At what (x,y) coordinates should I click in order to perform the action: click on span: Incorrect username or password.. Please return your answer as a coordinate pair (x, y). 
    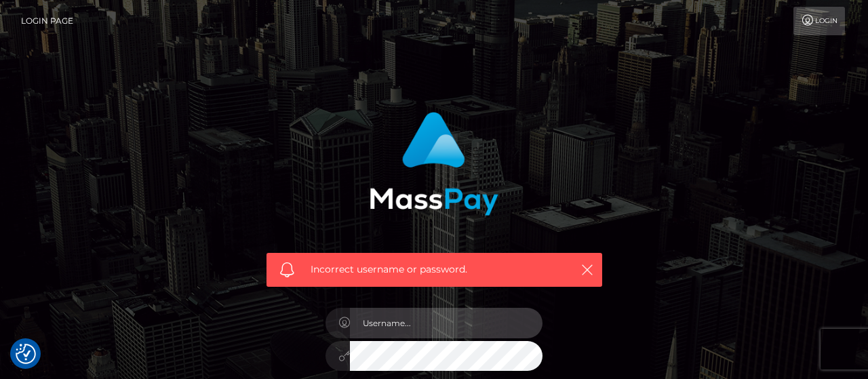
    Looking at the image, I should click on (434, 269).